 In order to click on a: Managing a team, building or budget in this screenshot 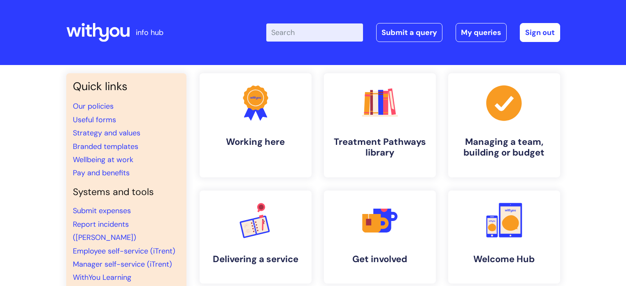, I will do `click(504, 125)`.